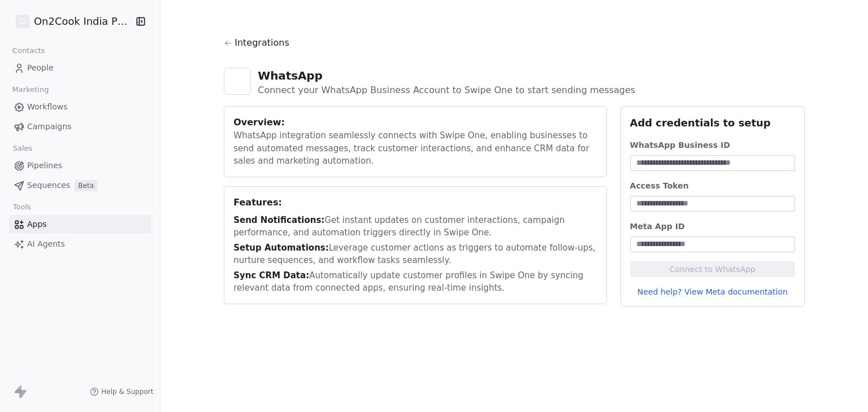 The width and height of the screenshot is (868, 412). What do you see at coordinates (271, 275) in the screenshot?
I see `span: Sync CRM Data:` at bounding box center [271, 275].